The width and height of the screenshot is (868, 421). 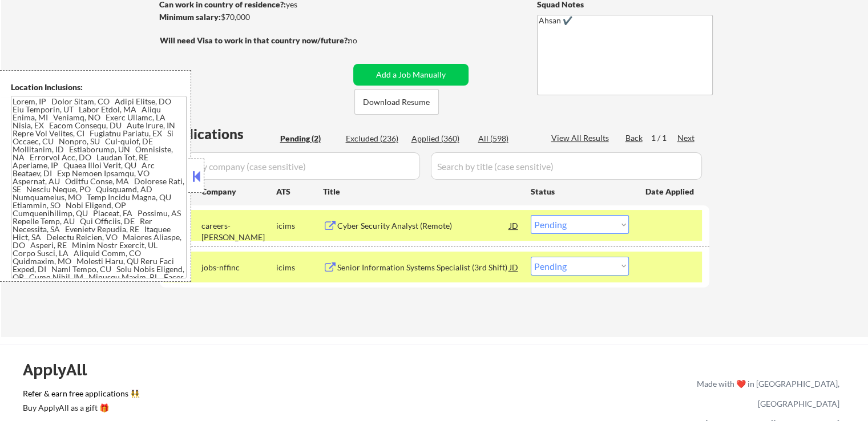 I want to click on div: All (598), so click(x=507, y=138).